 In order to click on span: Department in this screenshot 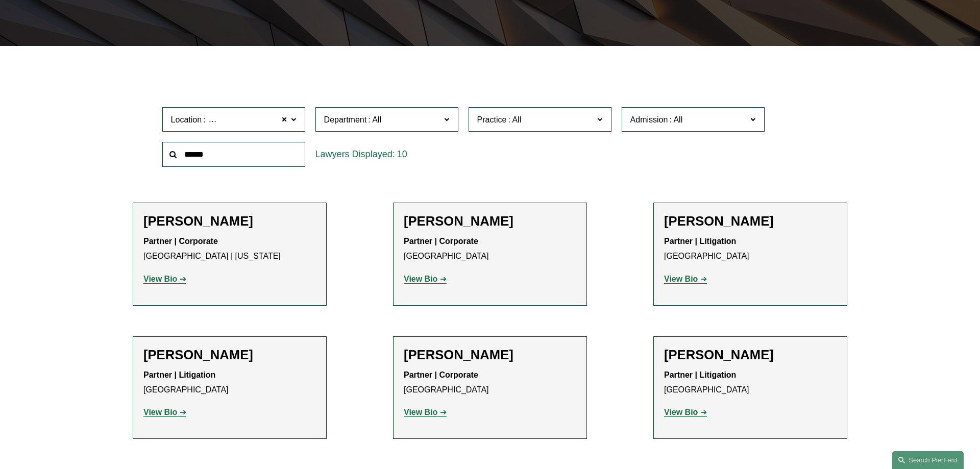, I will do `click(345, 119)`.